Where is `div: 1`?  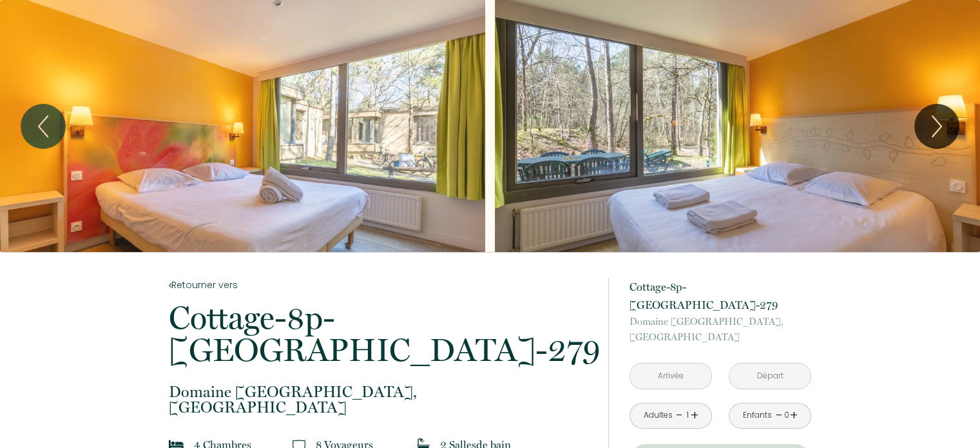
div: 1 is located at coordinates (687, 415).